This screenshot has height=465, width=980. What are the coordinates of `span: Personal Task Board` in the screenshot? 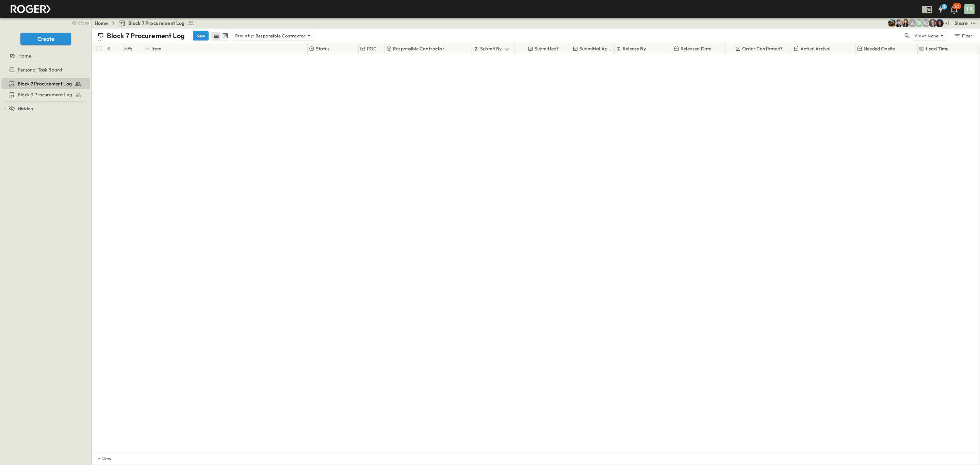 It's located at (40, 69).